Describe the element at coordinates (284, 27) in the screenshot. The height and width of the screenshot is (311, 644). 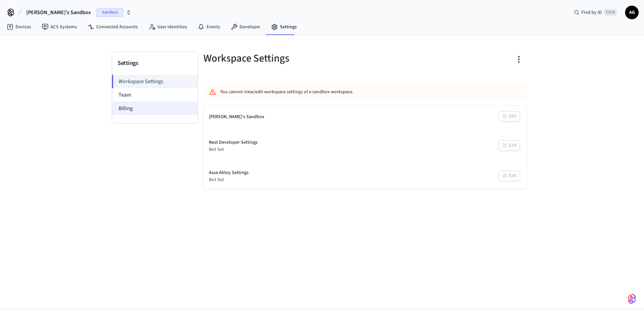
I see `a: Settings` at that location.